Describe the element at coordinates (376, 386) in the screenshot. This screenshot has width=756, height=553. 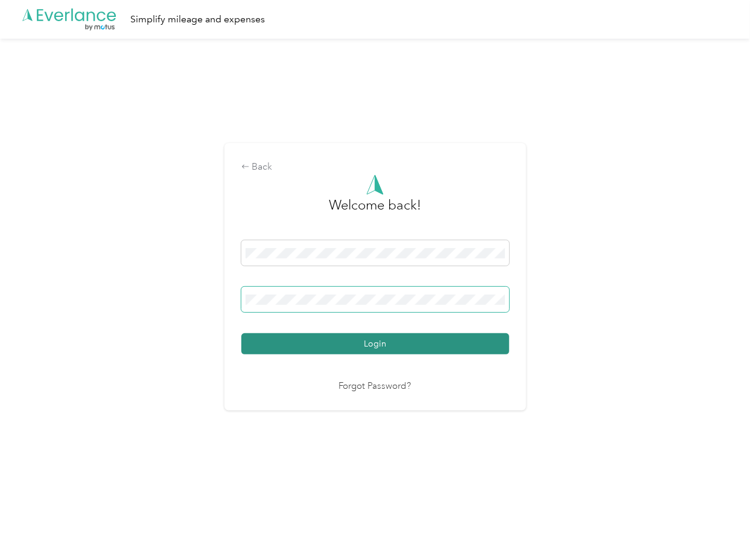
I see `a: Forgot Password?` at that location.